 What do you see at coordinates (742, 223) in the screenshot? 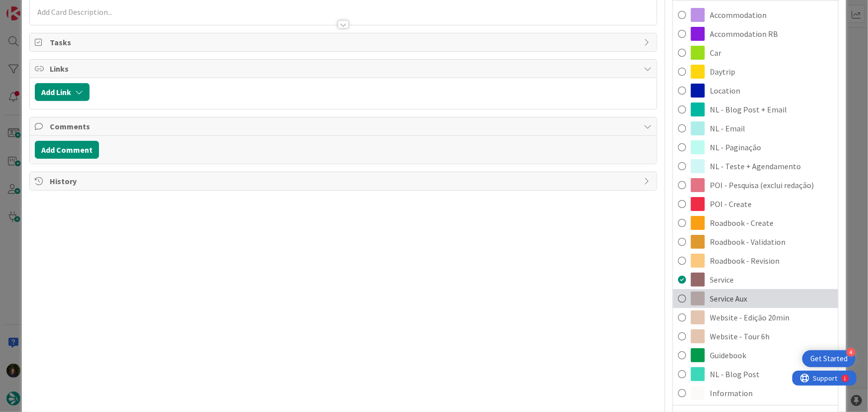
I see `span: Roadbook - Create` at bounding box center [742, 223].